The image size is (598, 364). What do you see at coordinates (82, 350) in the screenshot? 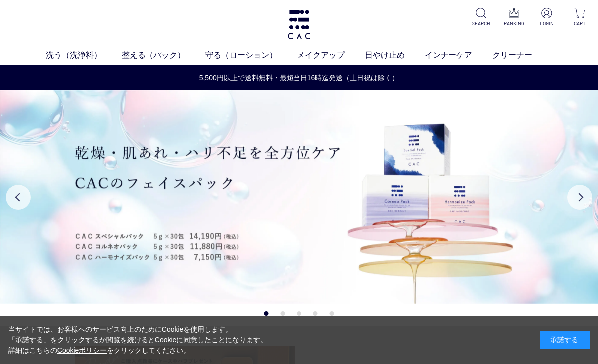
I see `a: Cookieポリシー` at bounding box center [82, 350].